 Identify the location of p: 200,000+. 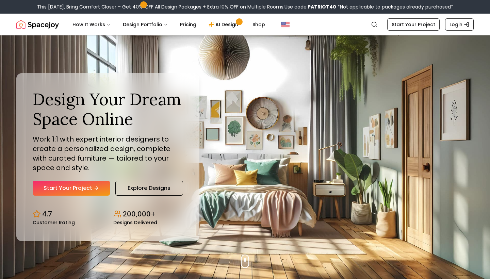
(139, 214).